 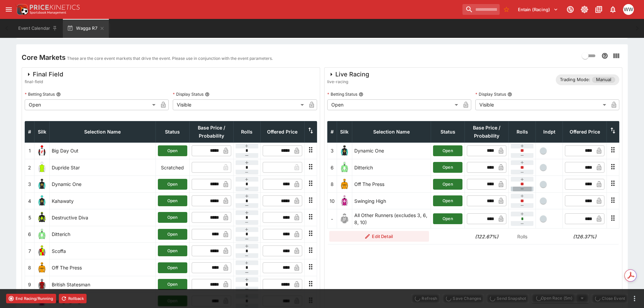 What do you see at coordinates (38, 28) in the screenshot?
I see `button: Event Calendar` at bounding box center [38, 28].